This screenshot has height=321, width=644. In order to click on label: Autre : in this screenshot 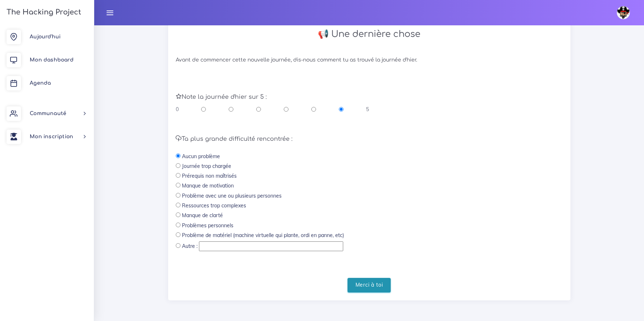, I will do `click(189, 246)`.